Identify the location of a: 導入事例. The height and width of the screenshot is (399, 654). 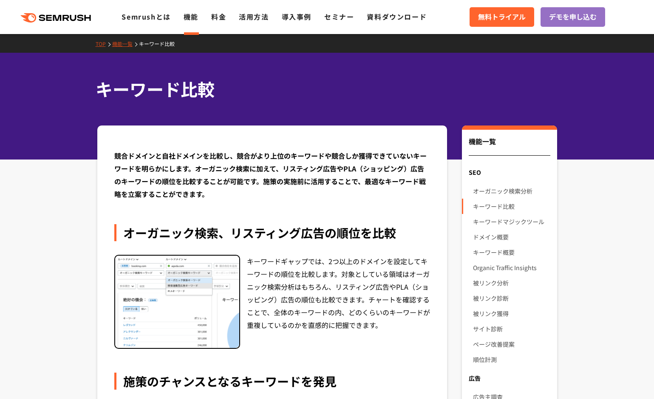
(297, 17).